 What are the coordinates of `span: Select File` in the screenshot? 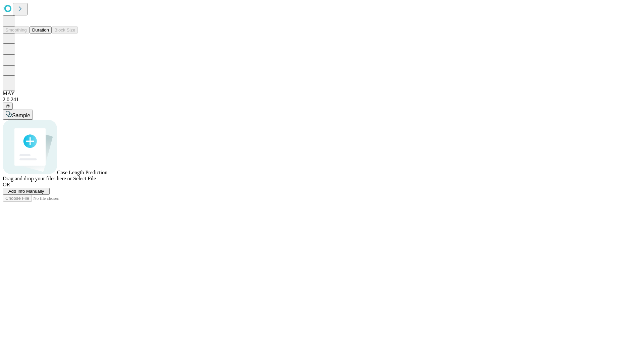 It's located at (84, 178).